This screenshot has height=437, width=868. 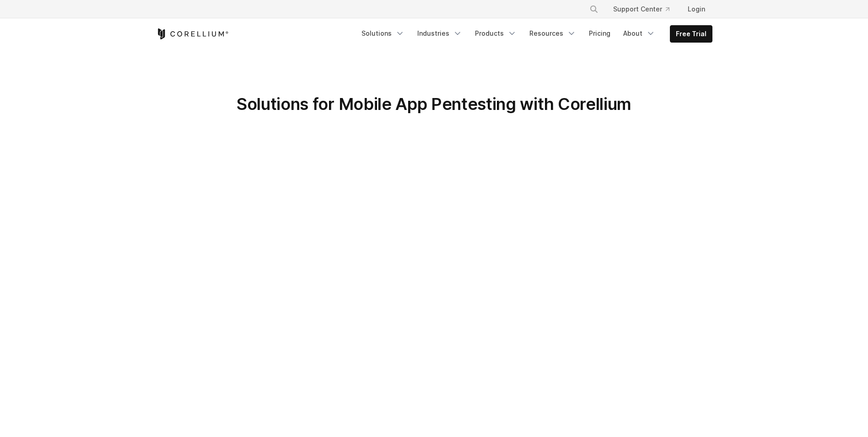 What do you see at coordinates (639, 34) in the screenshot?
I see `a: About` at bounding box center [639, 34].